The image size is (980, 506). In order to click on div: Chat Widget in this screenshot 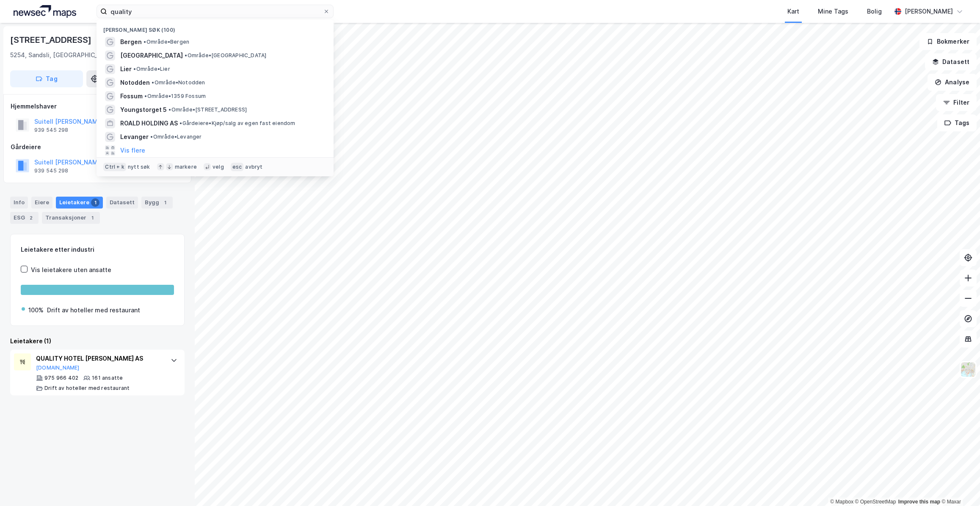, I will do `click(959, 486)`.